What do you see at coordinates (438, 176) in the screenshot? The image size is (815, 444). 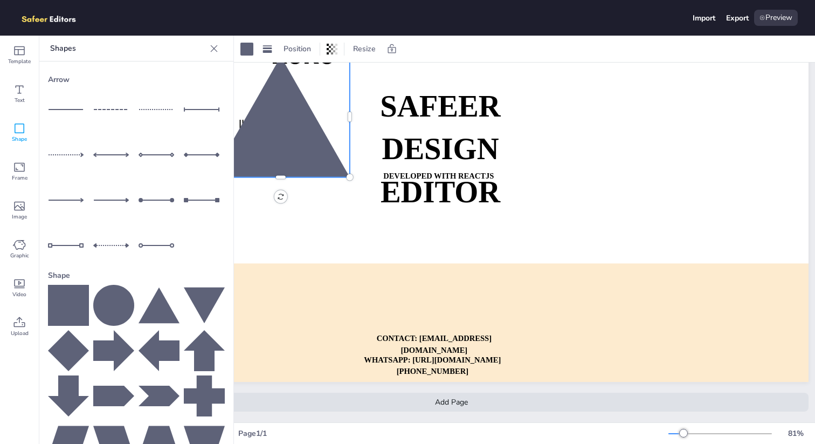 I see `strong: DEVELOPED WITH REACTJS` at bounding box center [438, 176].